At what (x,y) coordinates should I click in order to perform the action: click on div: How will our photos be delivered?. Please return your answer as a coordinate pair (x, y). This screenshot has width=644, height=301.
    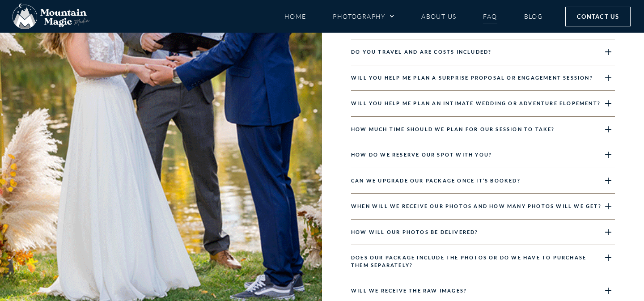
    Looking at the image, I should click on (483, 233).